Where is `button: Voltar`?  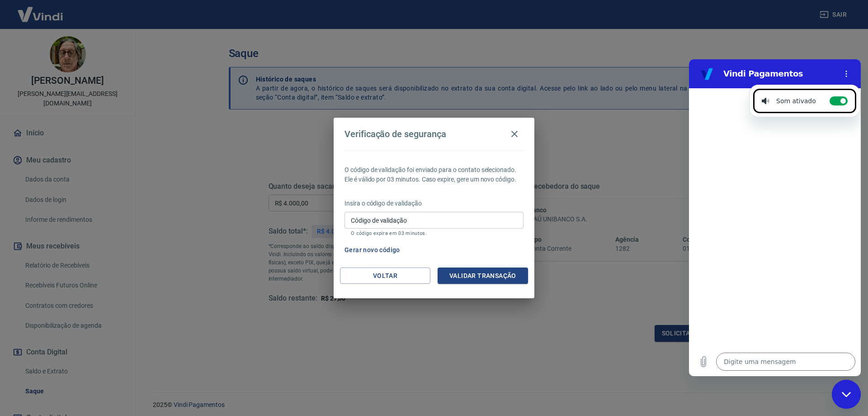
button: Voltar is located at coordinates (386, 276).